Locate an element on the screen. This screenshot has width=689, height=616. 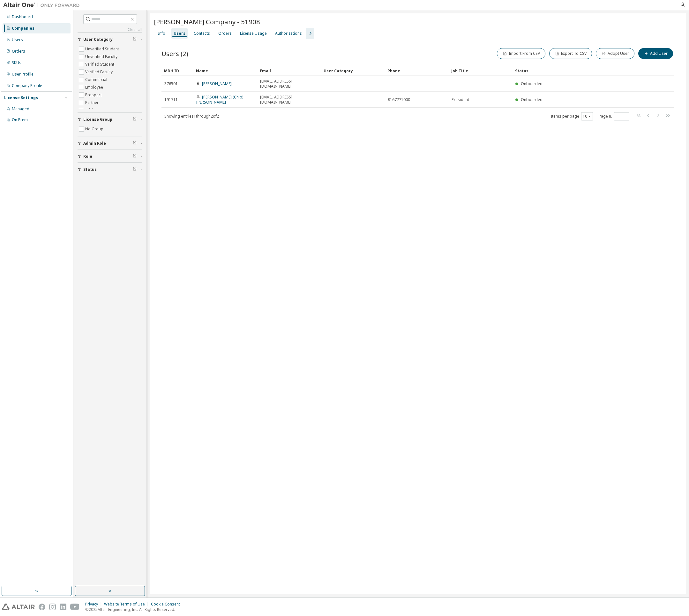
img: linkedin.svg is located at coordinates (63, 607).